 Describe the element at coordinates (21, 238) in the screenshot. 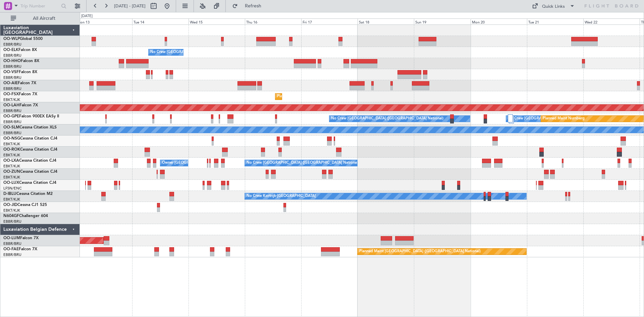

I see `a: OO-LUMFalcon 7X` at that location.